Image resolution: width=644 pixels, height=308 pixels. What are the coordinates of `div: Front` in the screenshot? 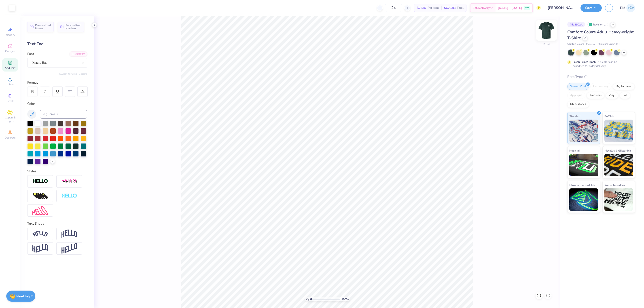 It's located at (547, 44).